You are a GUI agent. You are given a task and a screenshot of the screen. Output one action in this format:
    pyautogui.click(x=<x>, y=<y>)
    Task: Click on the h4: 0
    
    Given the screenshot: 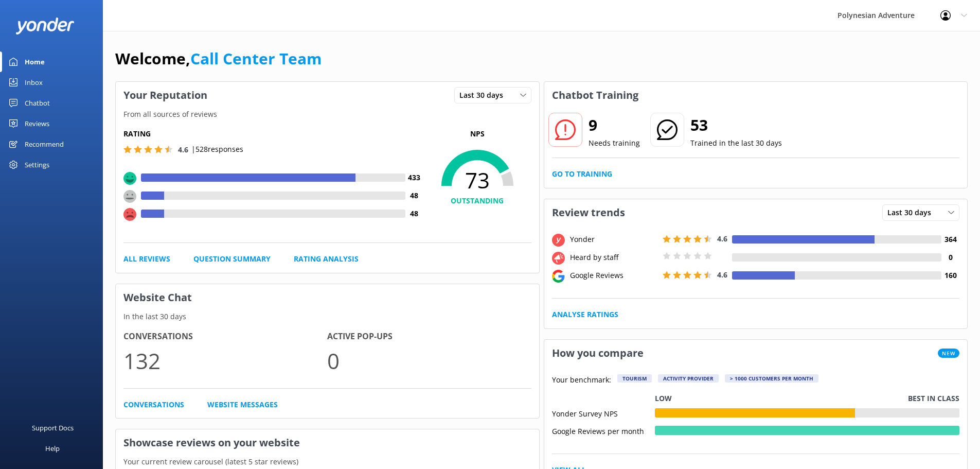 What is the action you would take?
    pyautogui.click(x=950, y=257)
    